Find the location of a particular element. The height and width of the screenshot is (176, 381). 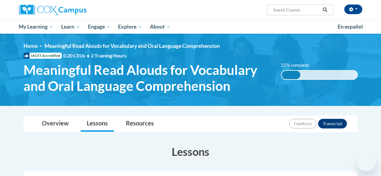

span: My Learning is located at coordinates (36, 27).